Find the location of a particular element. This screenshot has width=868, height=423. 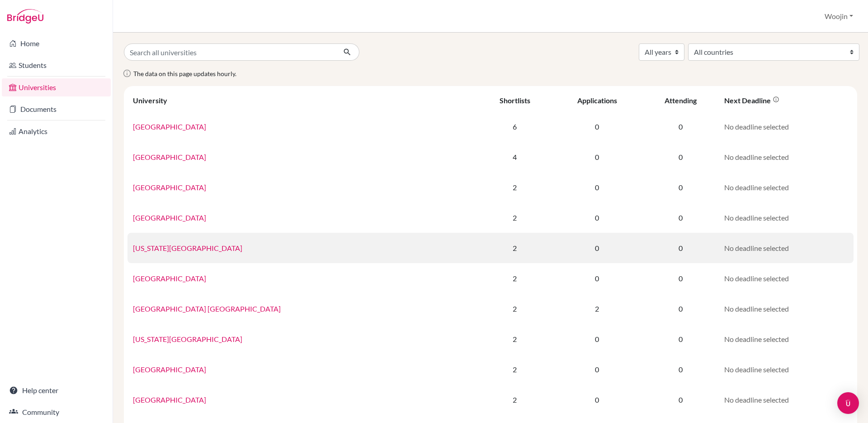

th: University is located at coordinates (303, 100).